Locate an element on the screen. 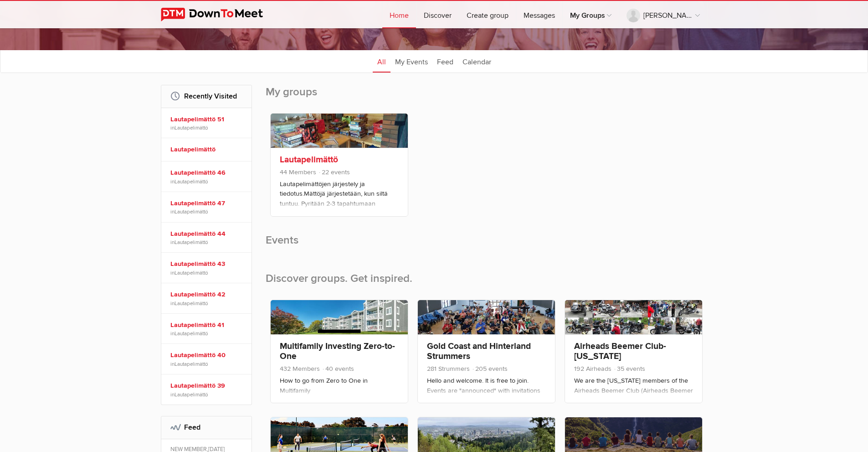 This screenshot has height=452, width=868. span: 44 Members is located at coordinates (298, 172).